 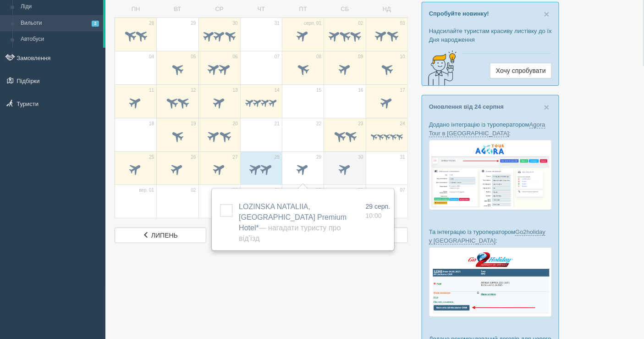 I want to click on a: Оновлення від 24 серпня, so click(x=466, y=107).